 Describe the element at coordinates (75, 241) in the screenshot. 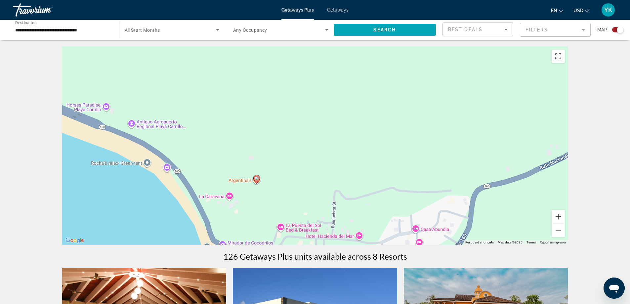

I see `a: Open this area in Google Maps (opens a new window)` at that location.